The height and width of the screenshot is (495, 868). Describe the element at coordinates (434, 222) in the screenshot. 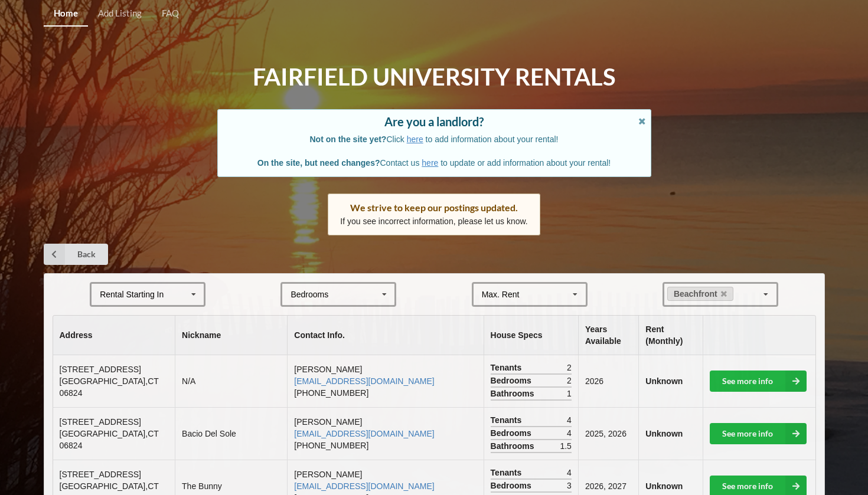

I see `p: If you see incorrect information, please let us know.` at that location.